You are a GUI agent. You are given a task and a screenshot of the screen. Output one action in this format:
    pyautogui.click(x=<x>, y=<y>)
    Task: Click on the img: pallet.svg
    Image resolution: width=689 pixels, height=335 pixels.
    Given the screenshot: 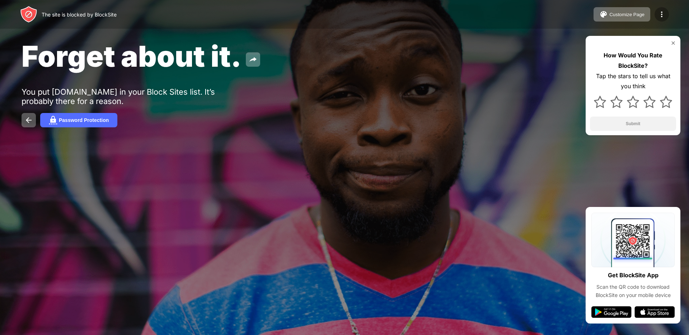 What is the action you would take?
    pyautogui.click(x=603, y=14)
    